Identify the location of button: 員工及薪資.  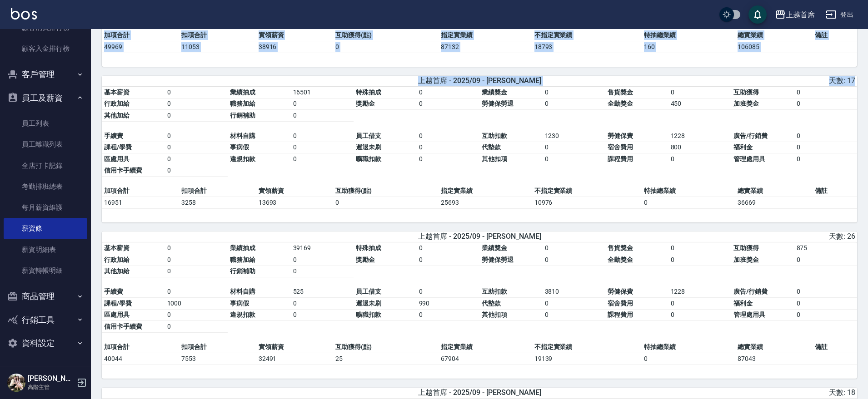
(46, 98).